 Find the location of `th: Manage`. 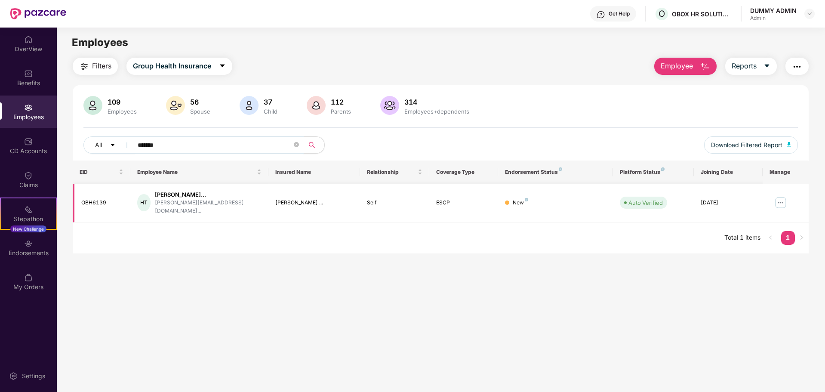

th: Manage is located at coordinates (786, 172).